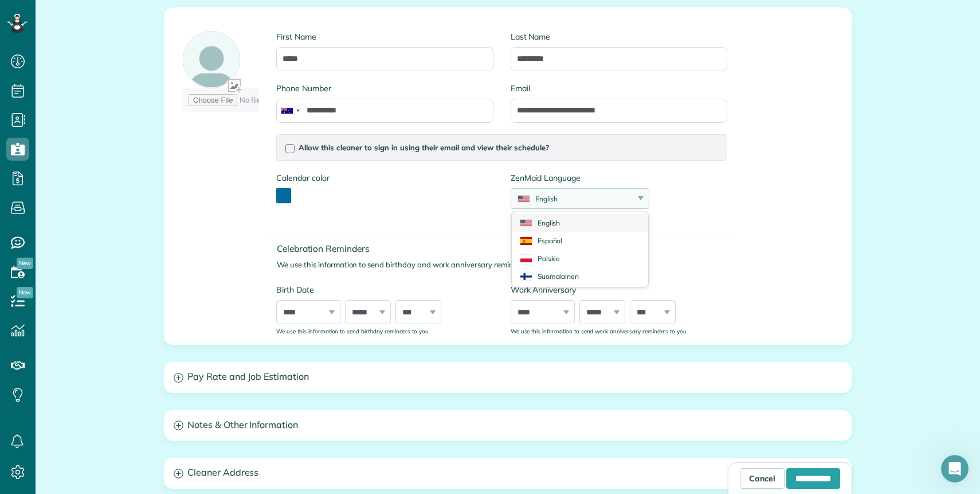  Describe the element at coordinates (619, 290) in the screenshot. I see `label: Work Anniversary` at that location.